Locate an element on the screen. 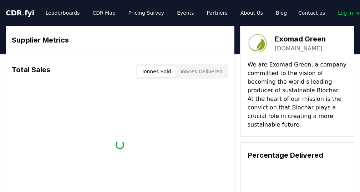 The height and width of the screenshot is (192, 360). img: Exomad Green-logo is located at coordinates (258, 43).